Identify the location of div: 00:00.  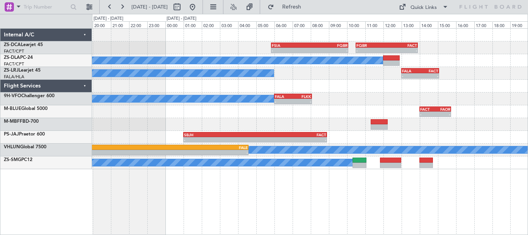
(174, 25).